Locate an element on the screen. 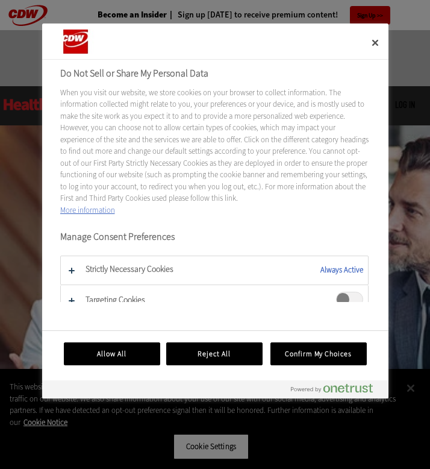 This screenshot has height=469, width=430. span: Targeting Cookies is located at coordinates (350, 299).